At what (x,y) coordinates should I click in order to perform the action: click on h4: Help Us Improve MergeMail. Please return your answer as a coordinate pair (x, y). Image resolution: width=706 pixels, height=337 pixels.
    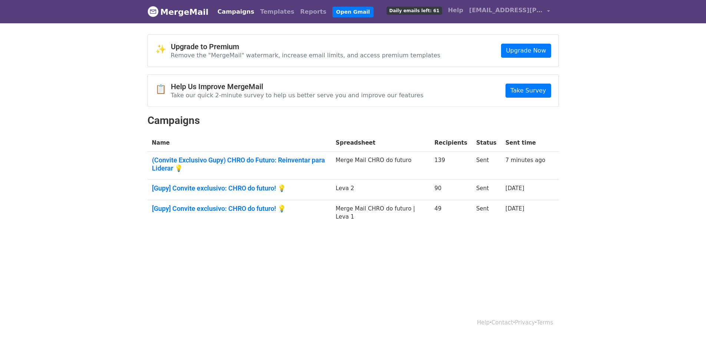
    Looking at the image, I should click on (297, 87).